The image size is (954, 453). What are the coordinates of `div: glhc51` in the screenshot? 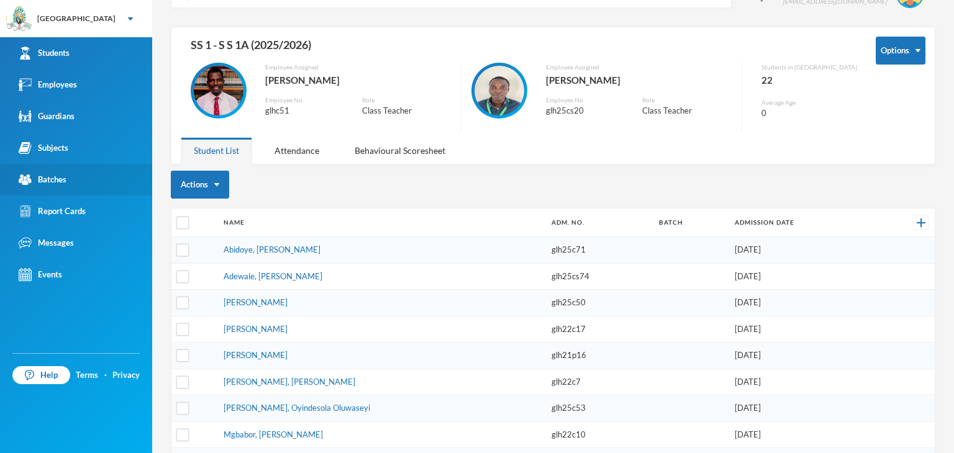 It's located at (304, 111).